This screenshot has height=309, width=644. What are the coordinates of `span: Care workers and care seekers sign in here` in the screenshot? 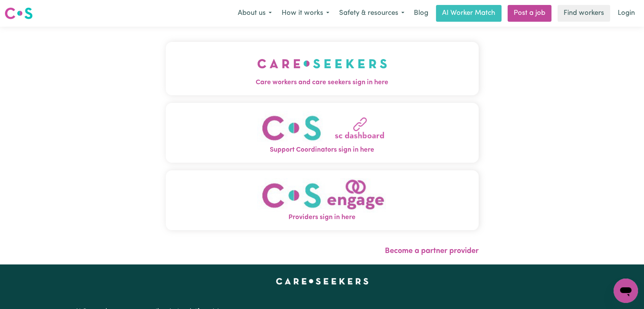 It's located at (322, 83).